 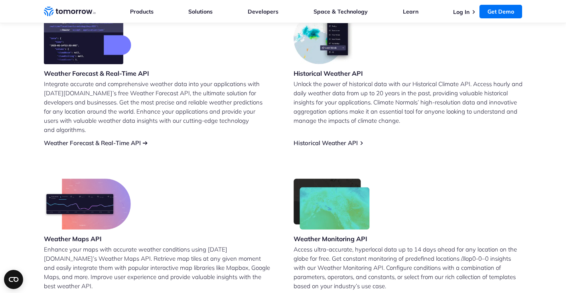 I want to click on a: Historical Weather API, so click(x=326, y=143).